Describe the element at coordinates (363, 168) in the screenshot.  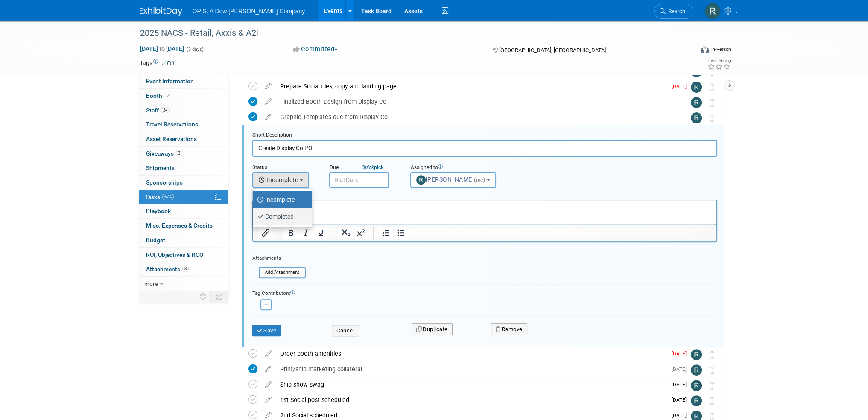
I see `div: Due` at that location.